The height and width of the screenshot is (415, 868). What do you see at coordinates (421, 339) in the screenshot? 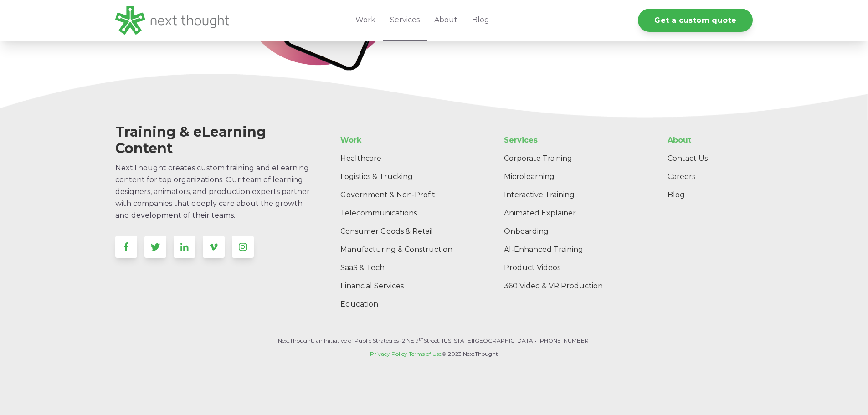
I see `sup: th` at bounding box center [421, 339].